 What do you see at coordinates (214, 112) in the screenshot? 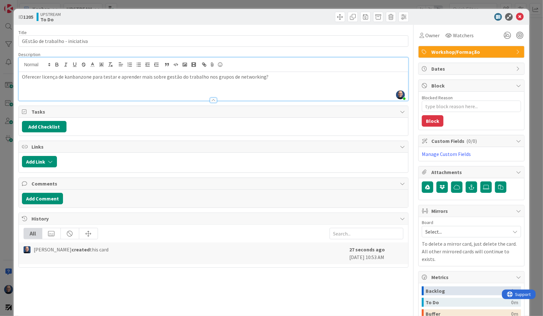
I see `span: Tasks` at bounding box center [214, 112].